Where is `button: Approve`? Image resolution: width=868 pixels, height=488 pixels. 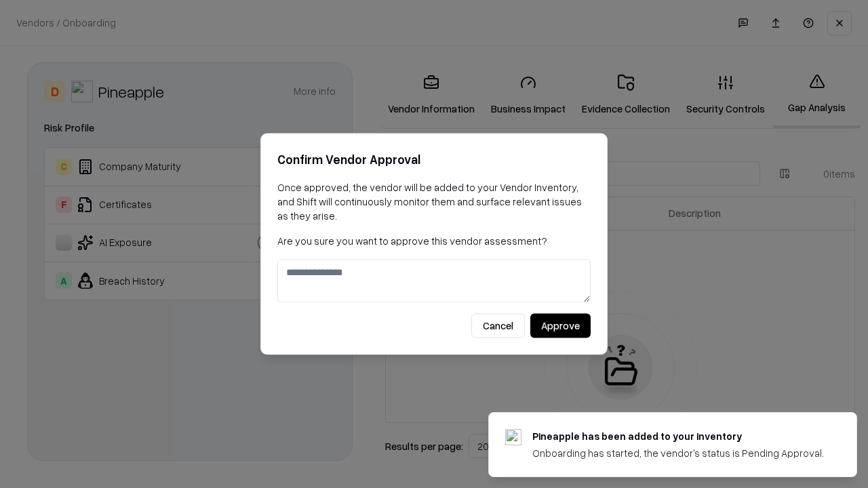 button: Approve is located at coordinates (560, 326).